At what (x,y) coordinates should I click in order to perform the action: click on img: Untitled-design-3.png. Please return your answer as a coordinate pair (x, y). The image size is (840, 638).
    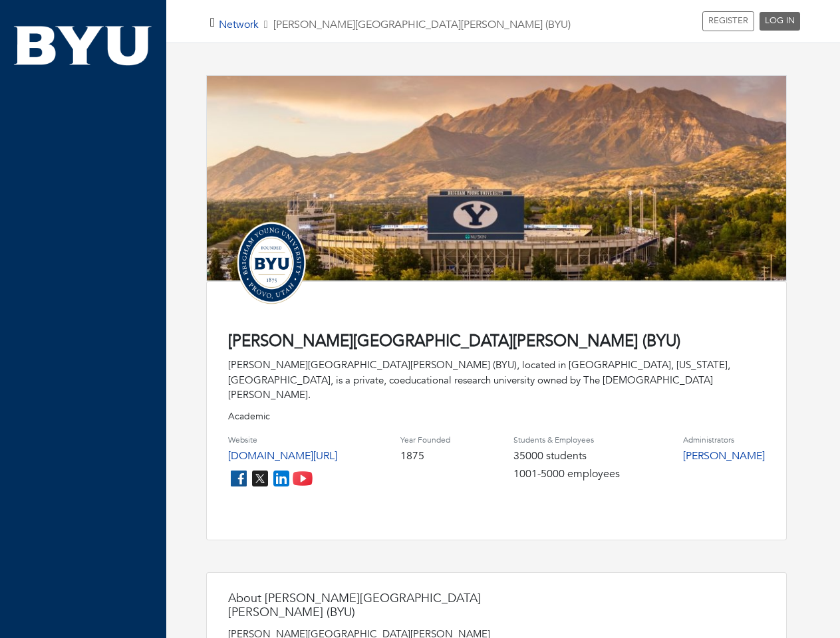
    Looking at the image, I should click on (271, 262).